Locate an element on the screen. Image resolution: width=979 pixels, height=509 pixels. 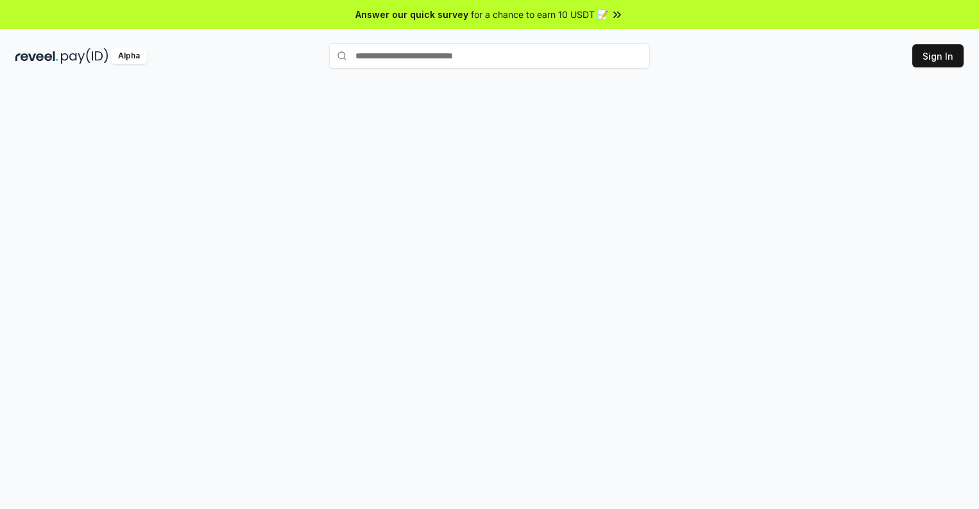
span: for a chance to earn 10 USDT 📝 is located at coordinates (539, 14).